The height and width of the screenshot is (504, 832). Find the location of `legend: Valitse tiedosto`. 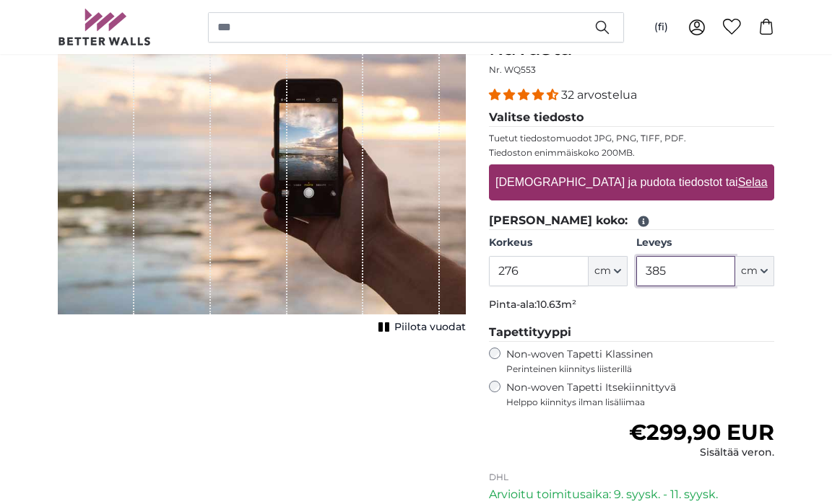

legend: Valitse tiedosto is located at coordinates (630, 118).